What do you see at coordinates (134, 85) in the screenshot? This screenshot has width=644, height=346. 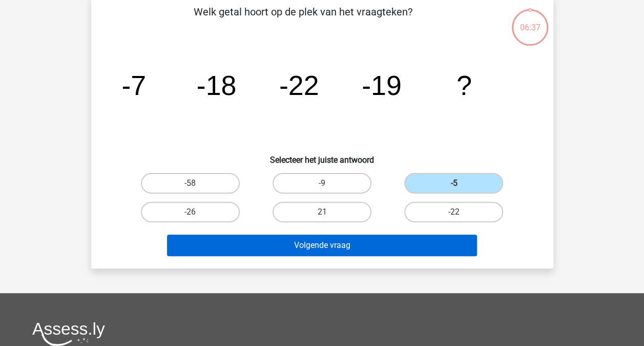 I see `tspan: -7` at bounding box center [134, 85].